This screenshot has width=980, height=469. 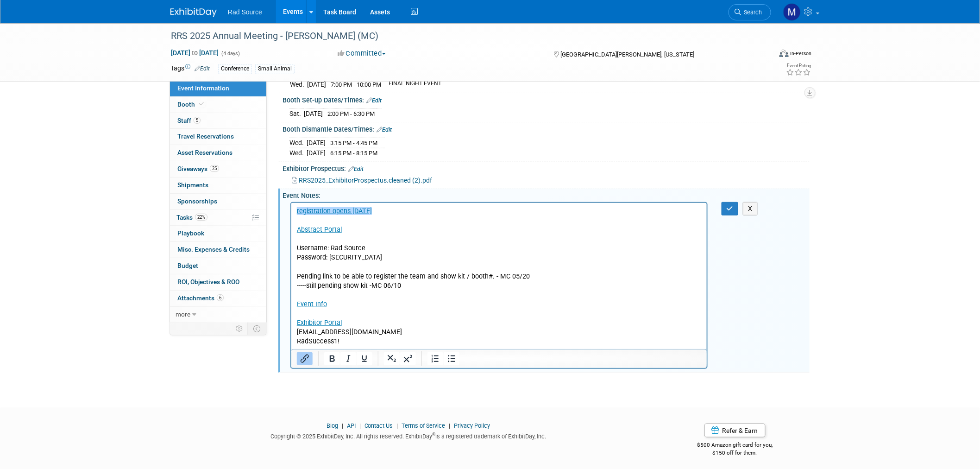 I want to click on button: Numbered list, so click(x=435, y=359).